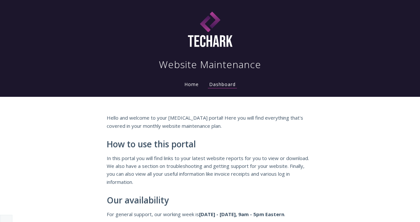  Describe the element at coordinates (191, 84) in the screenshot. I see `a: Home` at that location.